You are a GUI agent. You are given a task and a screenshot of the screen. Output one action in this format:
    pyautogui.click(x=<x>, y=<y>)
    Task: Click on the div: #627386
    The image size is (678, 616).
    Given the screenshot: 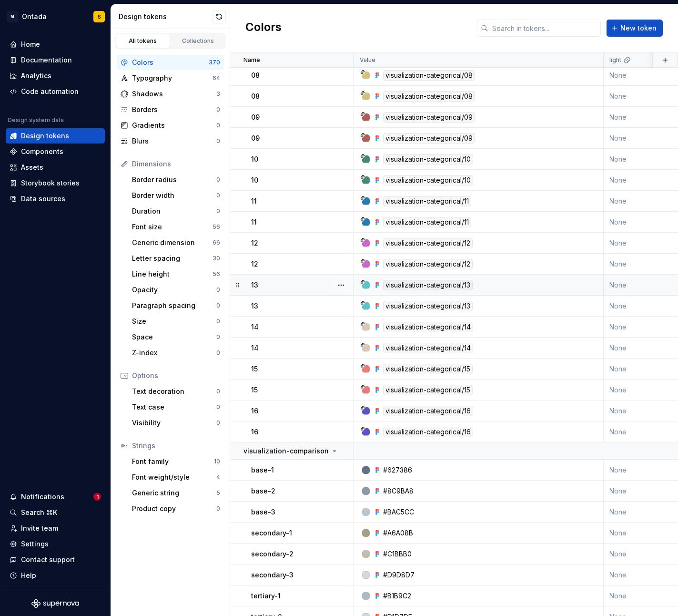 What is the action you would take?
    pyautogui.click(x=397, y=470)
    